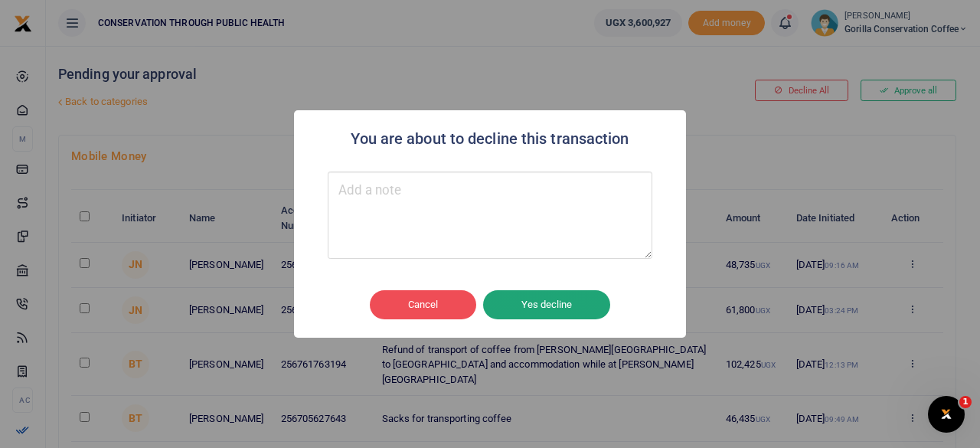  Describe the element at coordinates (547, 305) in the screenshot. I see `button: Yes decline` at that location.